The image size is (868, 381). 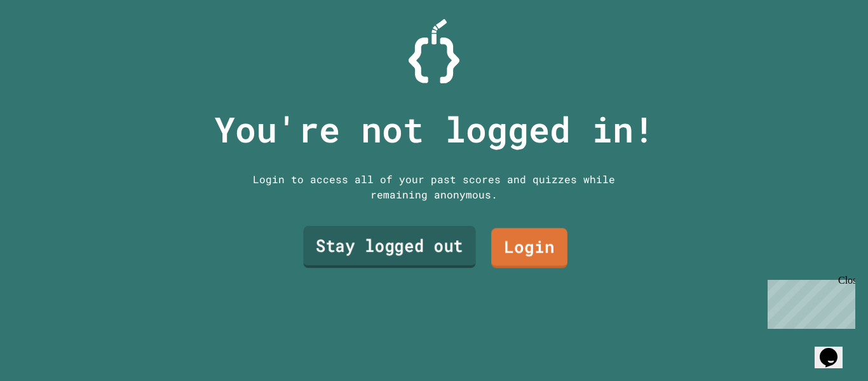 What do you see at coordinates (434, 51) in the screenshot?
I see `img: Logo.svg` at bounding box center [434, 51].